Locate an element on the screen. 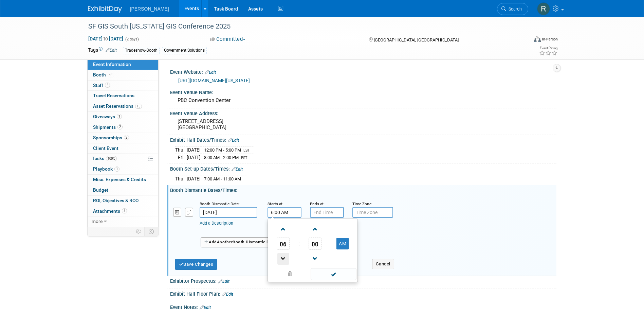 This screenshot has height=314, width=644. td: Personalize Event Tab Strip is located at coordinates (139, 231).